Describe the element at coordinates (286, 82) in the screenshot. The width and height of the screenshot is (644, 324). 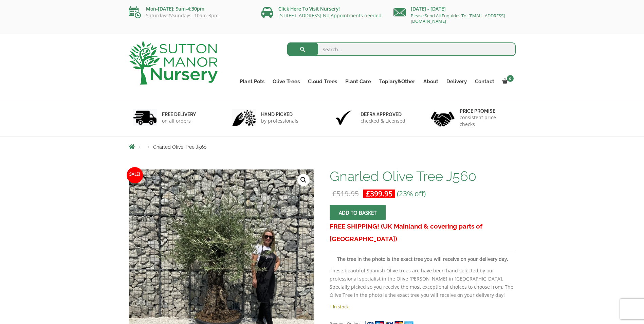
I see `a: Olive Trees` at that location.